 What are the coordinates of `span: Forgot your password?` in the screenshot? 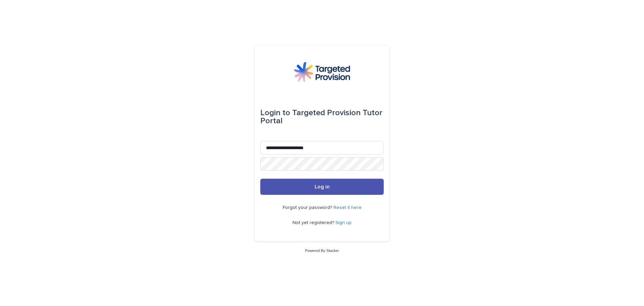 It's located at (308, 208).